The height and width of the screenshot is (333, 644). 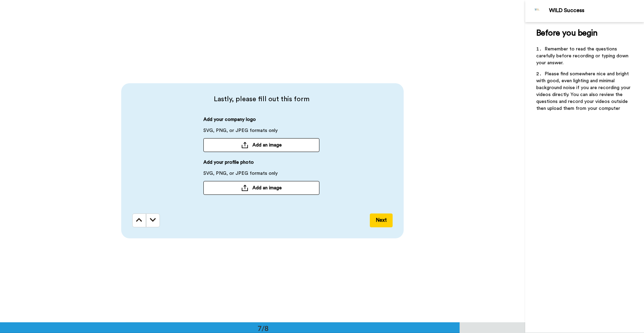 I want to click on img: Profile Image, so click(x=537, y=11).